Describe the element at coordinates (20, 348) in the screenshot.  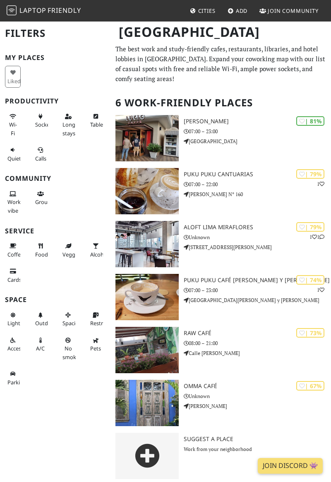
I see `span: Accessible` at that location.